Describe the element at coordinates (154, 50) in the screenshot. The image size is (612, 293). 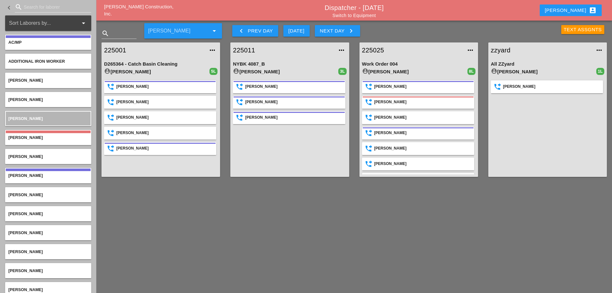
I see `a: 225001` at that location.